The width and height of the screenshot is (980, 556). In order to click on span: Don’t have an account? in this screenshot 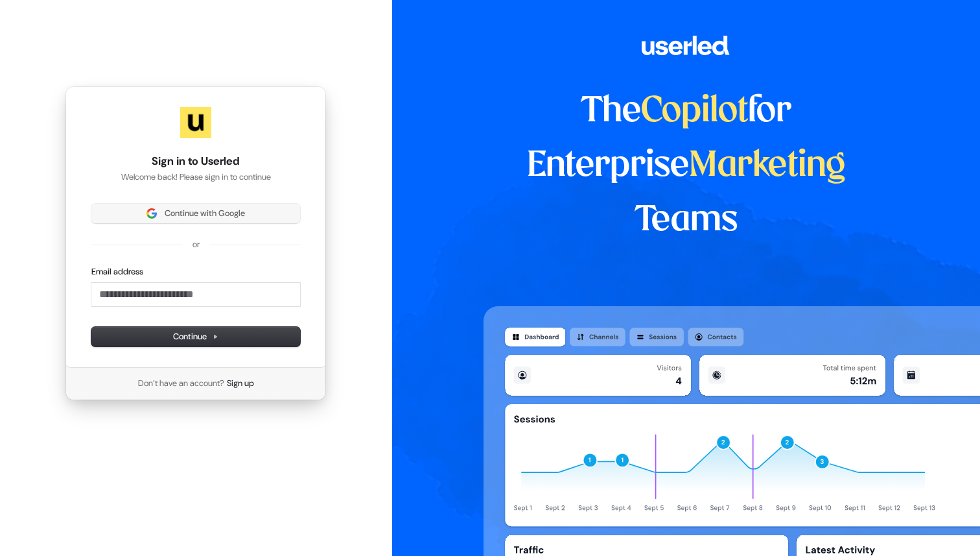, I will do `click(181, 383)`.